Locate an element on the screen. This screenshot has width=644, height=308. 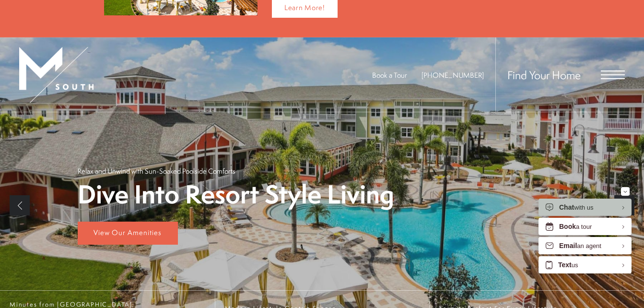
a: View Our Amenities is located at coordinates (128, 233).